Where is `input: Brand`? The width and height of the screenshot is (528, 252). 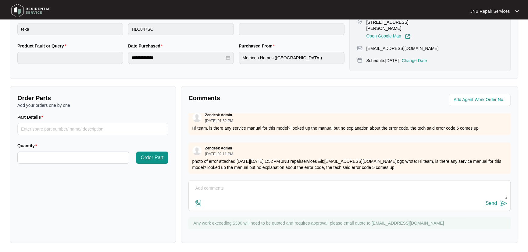
input: Brand is located at coordinates (70, 29).